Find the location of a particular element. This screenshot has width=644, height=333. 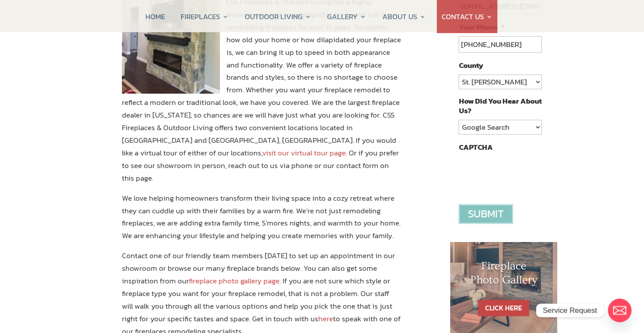

input: Submit is located at coordinates (485, 214).